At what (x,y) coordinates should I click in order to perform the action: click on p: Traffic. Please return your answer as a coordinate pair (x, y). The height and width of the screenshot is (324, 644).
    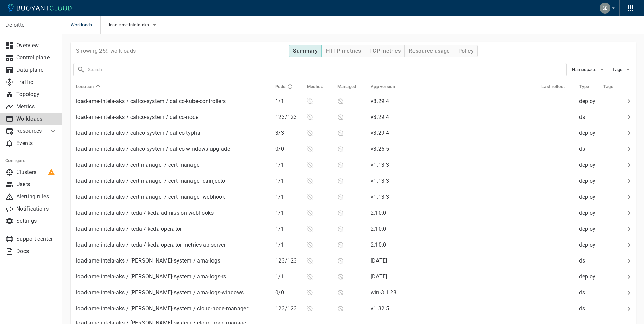
    Looking at the image, I should click on (37, 82).